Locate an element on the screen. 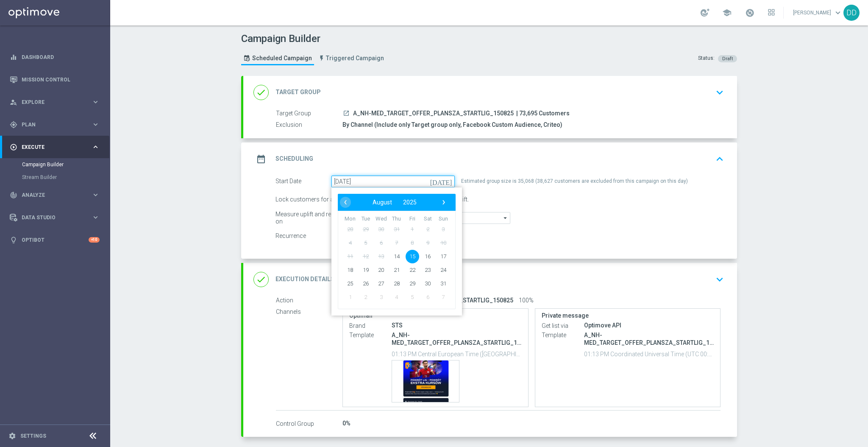  div: By Channel (Include only Target group only, Facebook Custom Audience, Criteo) is located at coordinates (532, 125).